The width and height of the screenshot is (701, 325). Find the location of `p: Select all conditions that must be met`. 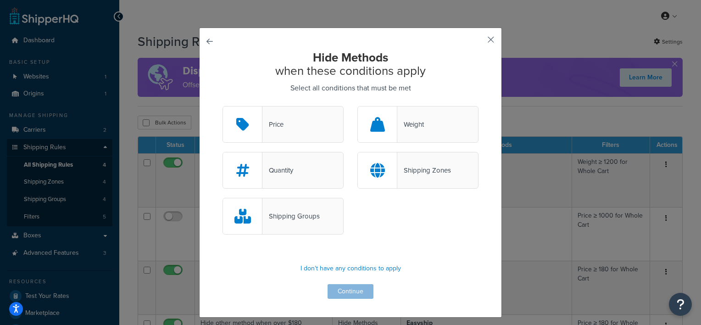

p: Select all conditions that must be met is located at coordinates (350, 88).